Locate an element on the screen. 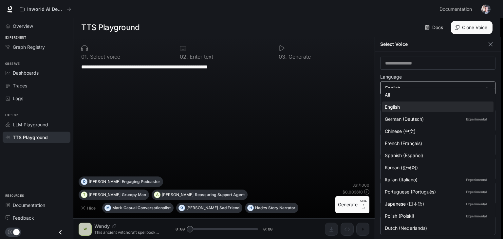 This screenshot has width=503, height=239. div: Spanish (Español) is located at coordinates (436, 155).